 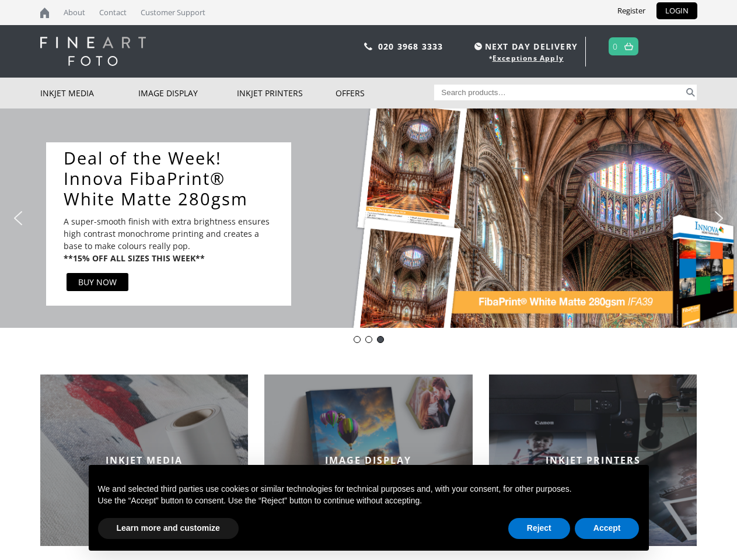 I want to click on div: pinch book, so click(x=368, y=339).